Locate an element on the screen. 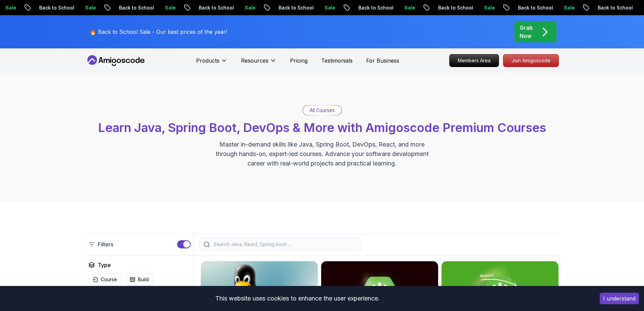 The height and width of the screenshot is (311, 644). h2: Type is located at coordinates (104, 265).